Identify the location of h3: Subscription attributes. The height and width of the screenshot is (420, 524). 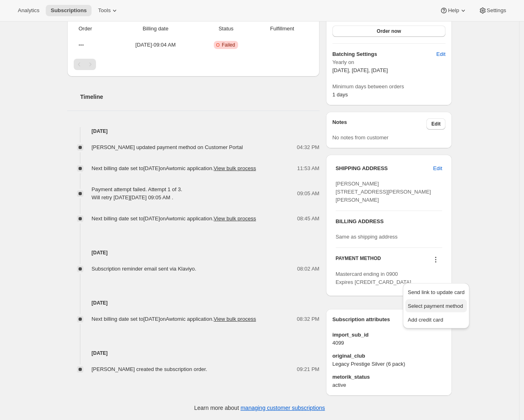
(379, 321).